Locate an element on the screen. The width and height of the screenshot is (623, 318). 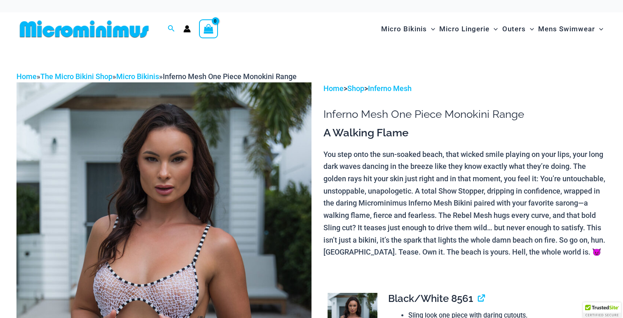
p: You step onto the sun-soaked beach, that wicked smile playing on your lips, your long dark waves ... is located at coordinates (465, 203).